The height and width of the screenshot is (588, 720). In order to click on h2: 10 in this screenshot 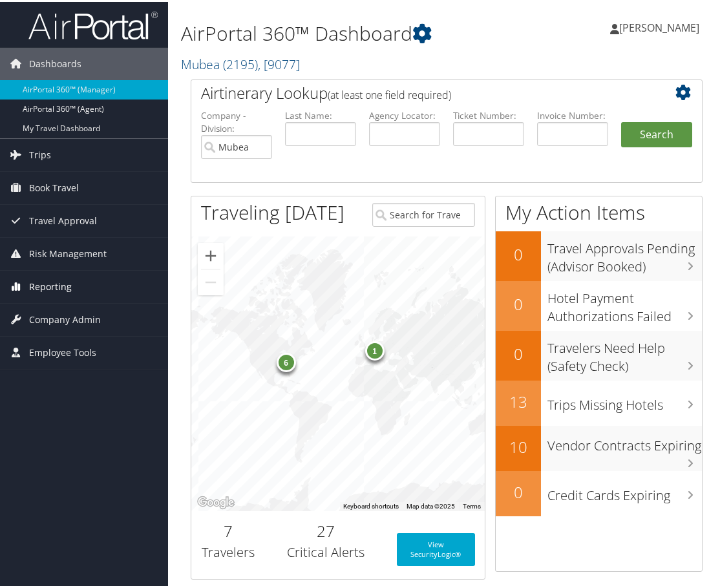, I will do `click(518, 446)`.